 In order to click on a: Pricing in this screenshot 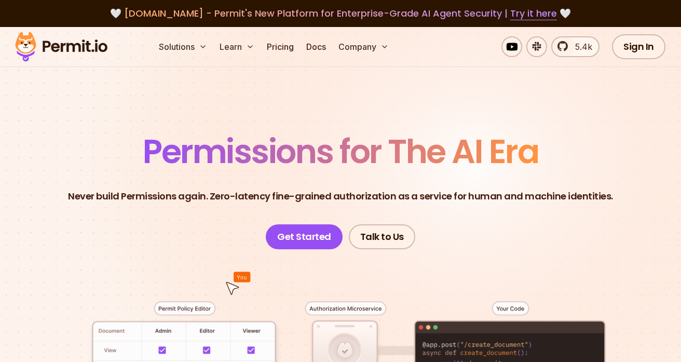, I will do `click(280, 47)`.